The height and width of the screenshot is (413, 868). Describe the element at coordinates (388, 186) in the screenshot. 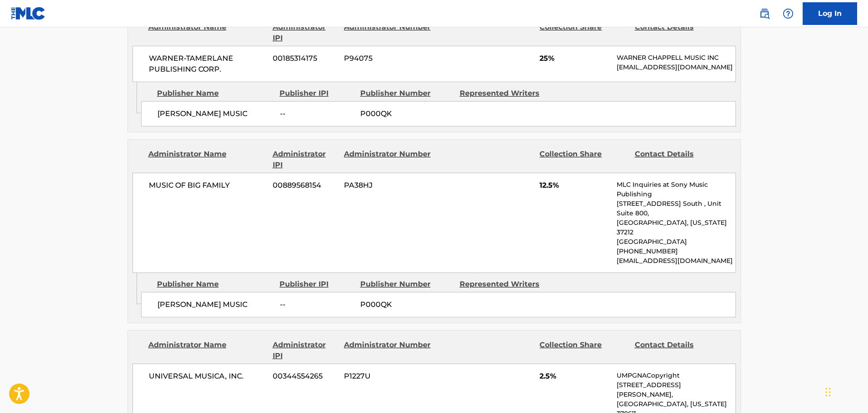

I see `span: PA38HJ` at that location.